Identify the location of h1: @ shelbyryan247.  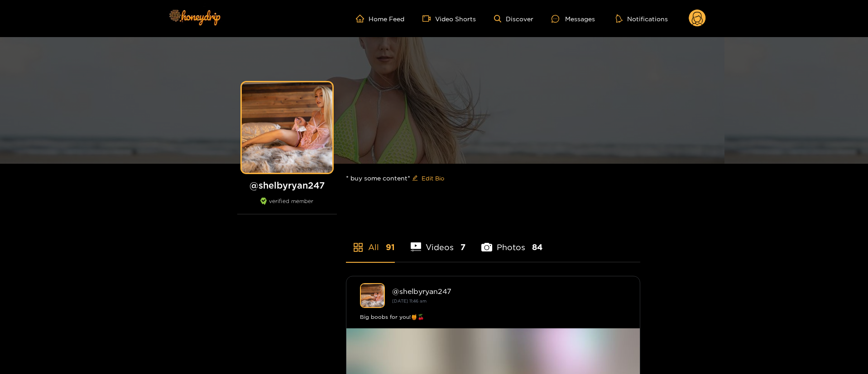
(287, 185).